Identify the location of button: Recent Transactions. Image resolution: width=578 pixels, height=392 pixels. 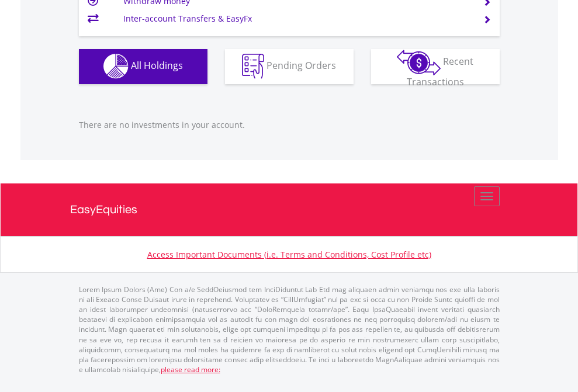
(435, 67).